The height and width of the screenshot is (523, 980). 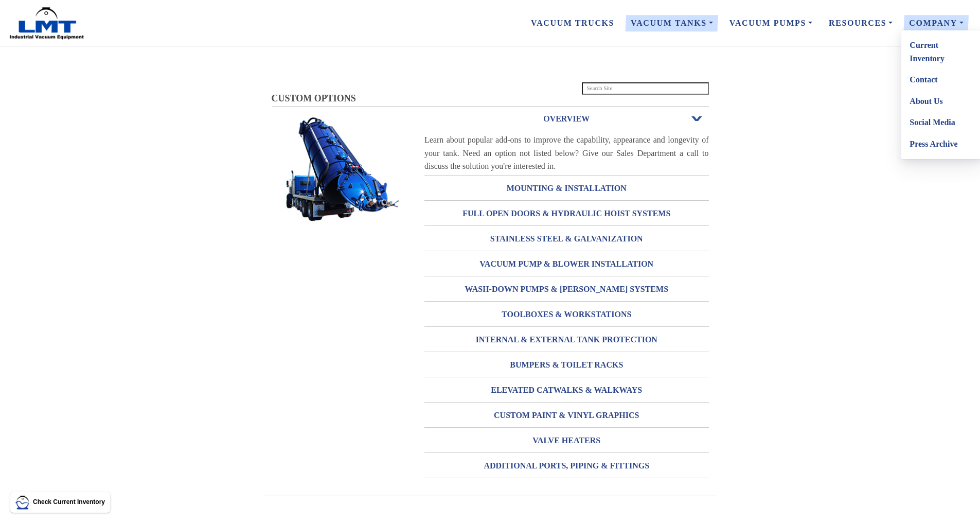 I want to click on a: ADDITIONAL PORTS, PIPING & FITTINGS, so click(x=566, y=465).